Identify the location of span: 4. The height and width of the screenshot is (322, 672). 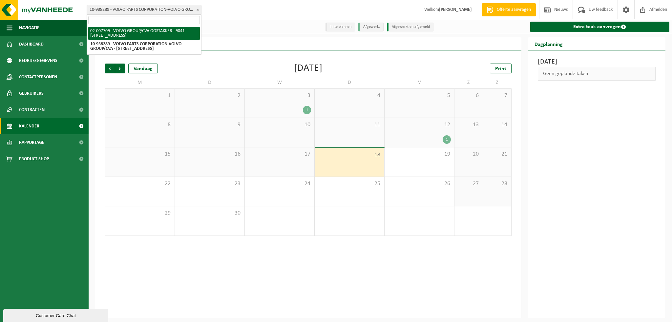
(349, 96).